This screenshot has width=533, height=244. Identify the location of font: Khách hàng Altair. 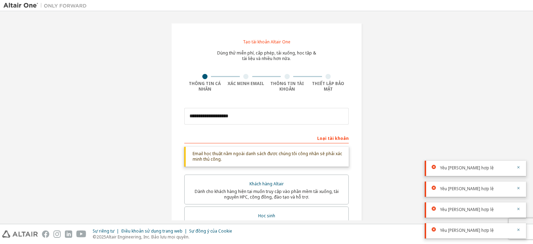
(266, 184).